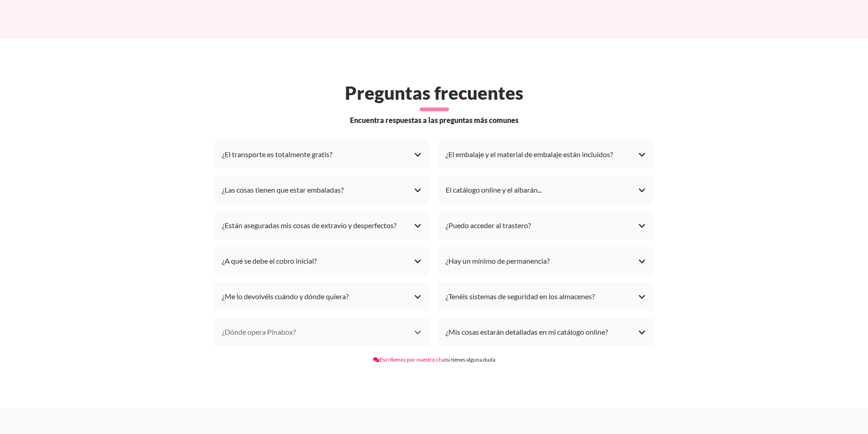  What do you see at coordinates (546, 296) in the screenshot?
I see `div: ¿Tenéis sistemas de seguridad en los almacenes?` at bounding box center [546, 296].